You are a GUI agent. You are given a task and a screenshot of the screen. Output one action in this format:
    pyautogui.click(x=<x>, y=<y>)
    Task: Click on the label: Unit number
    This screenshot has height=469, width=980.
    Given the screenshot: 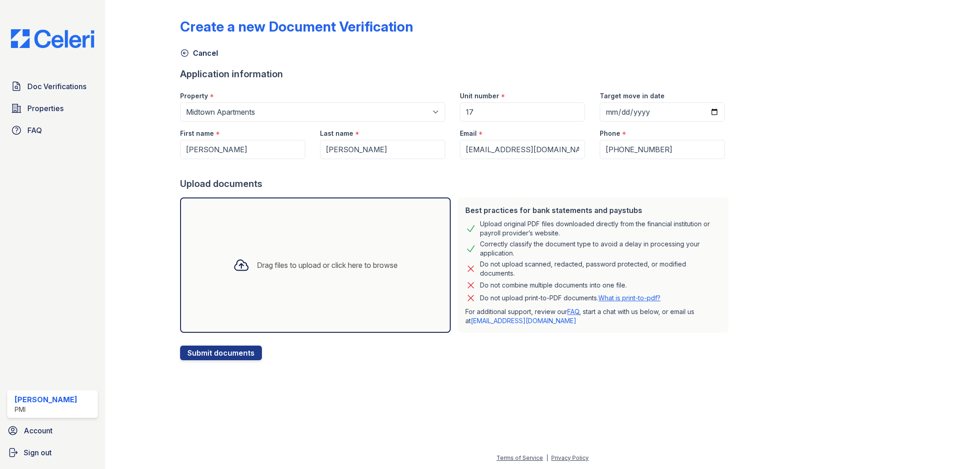 What is the action you would take?
    pyautogui.click(x=480, y=96)
    